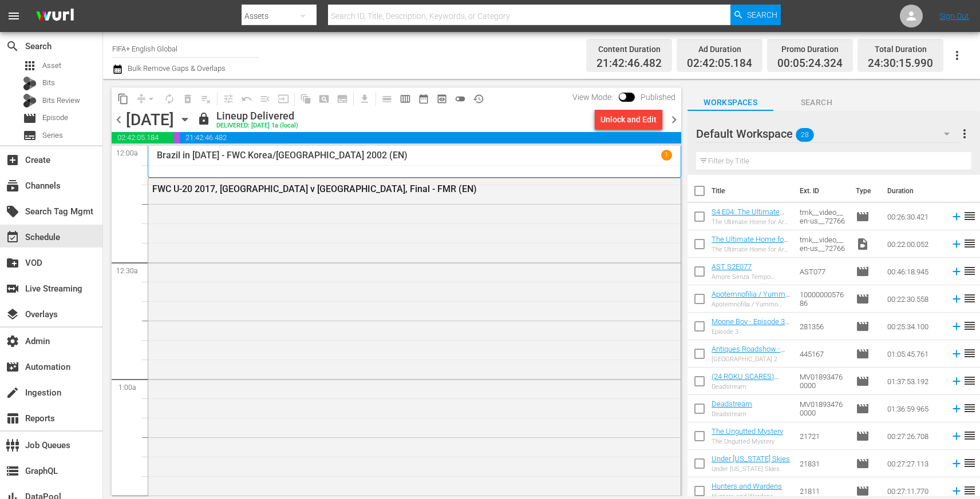  I want to click on td: 445167, so click(823, 354).